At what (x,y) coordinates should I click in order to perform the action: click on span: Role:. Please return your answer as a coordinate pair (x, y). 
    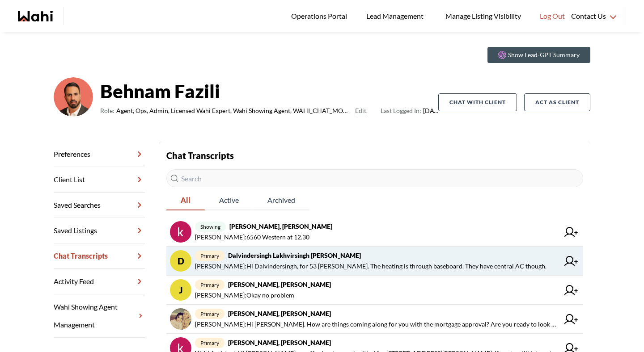
    Looking at the image, I should click on (108, 111).